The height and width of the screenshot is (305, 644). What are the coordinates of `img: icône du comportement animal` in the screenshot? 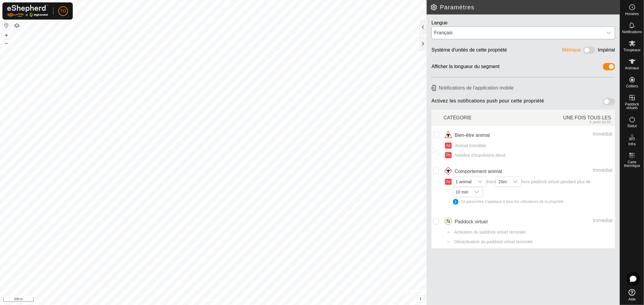 It's located at (448, 171).